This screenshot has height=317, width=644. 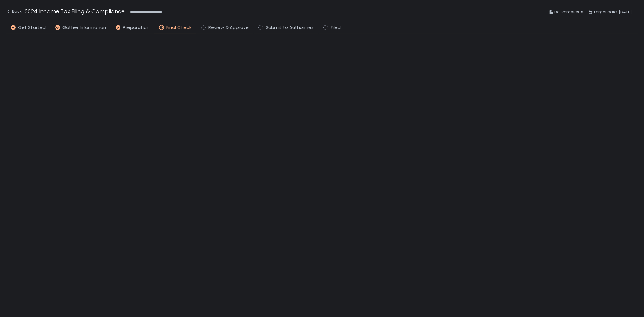 What do you see at coordinates (84, 27) in the screenshot?
I see `span: Gather Information` at bounding box center [84, 27].